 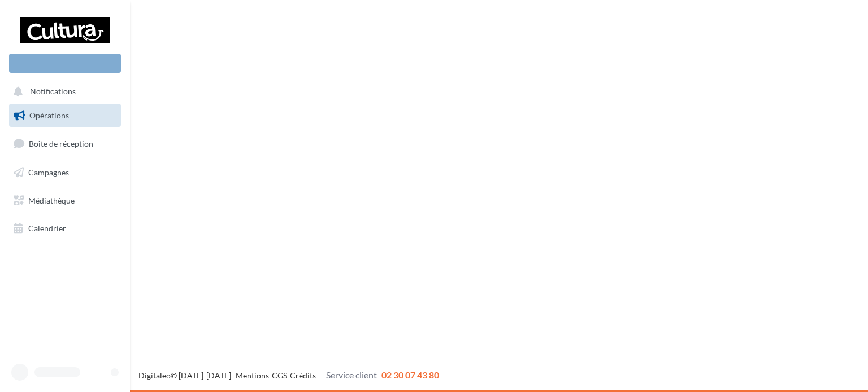 I want to click on span: Calendrier, so click(x=47, y=228).